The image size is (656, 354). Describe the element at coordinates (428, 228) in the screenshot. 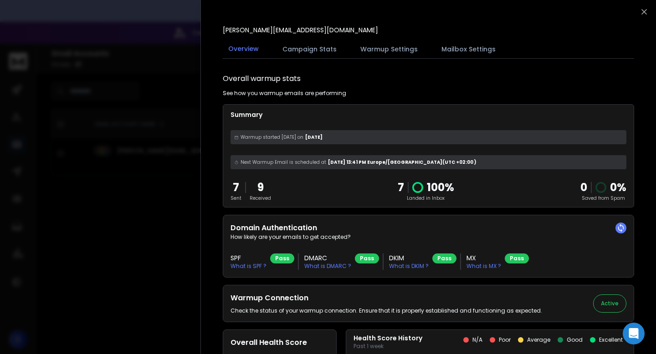

I see `h2: Domain Authentication` at that location.